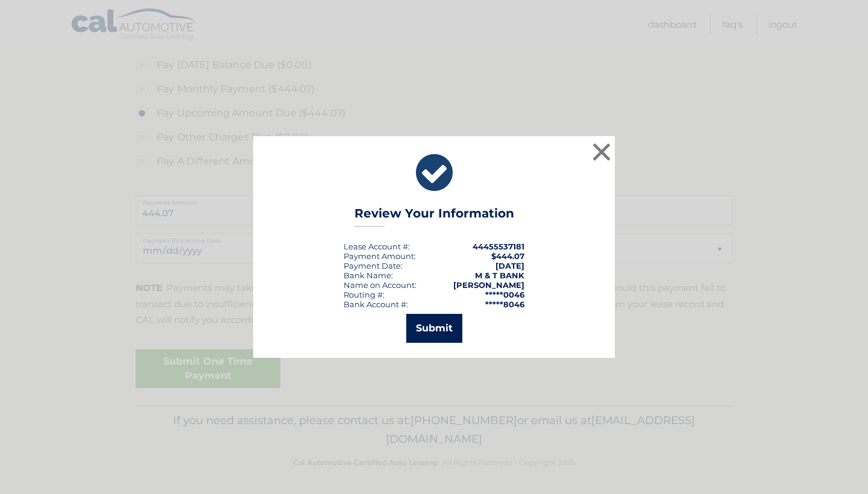 The image size is (868, 494). I want to click on div: Routing #:, so click(364, 294).